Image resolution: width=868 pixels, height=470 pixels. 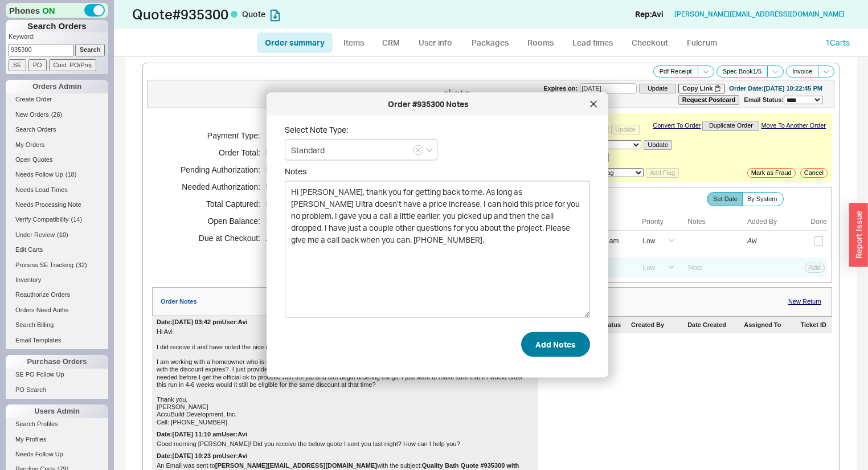 I want to click on input: Select..., so click(x=361, y=150).